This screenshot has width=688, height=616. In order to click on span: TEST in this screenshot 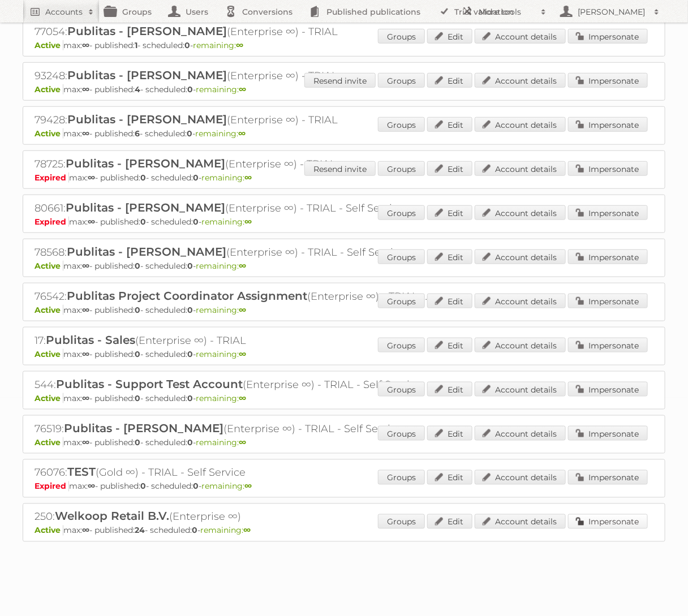, I will do `click(81, 472)`.